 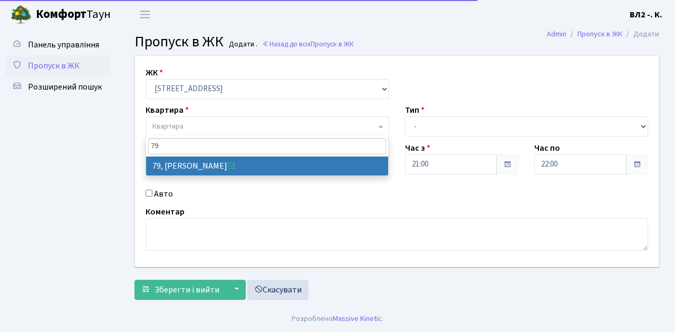 I want to click on small: Додати ., so click(x=242, y=44).